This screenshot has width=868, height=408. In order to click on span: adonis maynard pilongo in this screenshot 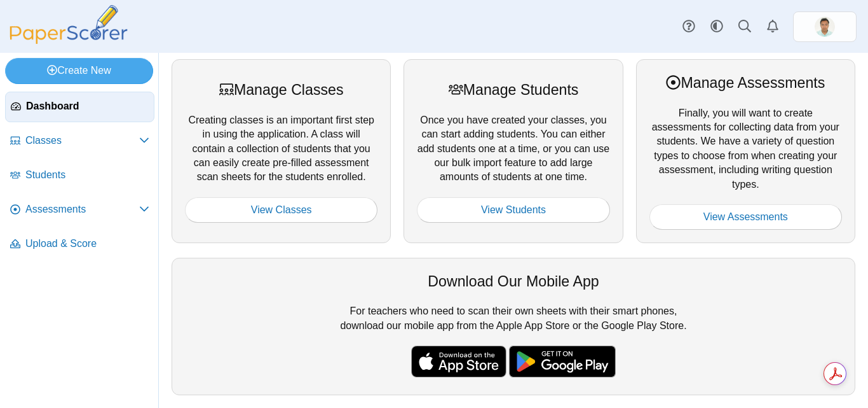, I will do `click(824, 27)`.